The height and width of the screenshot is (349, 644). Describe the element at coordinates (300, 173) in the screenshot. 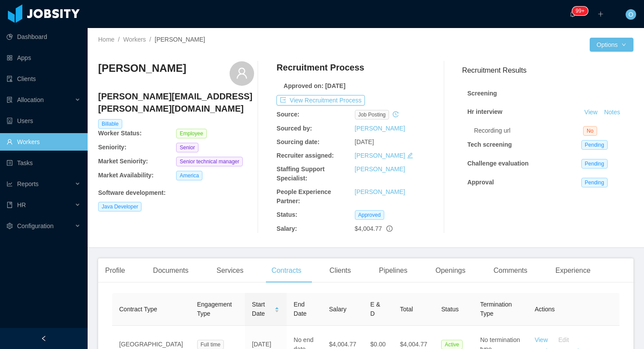

I see `b: Staffing Support Specialist:` at that location.